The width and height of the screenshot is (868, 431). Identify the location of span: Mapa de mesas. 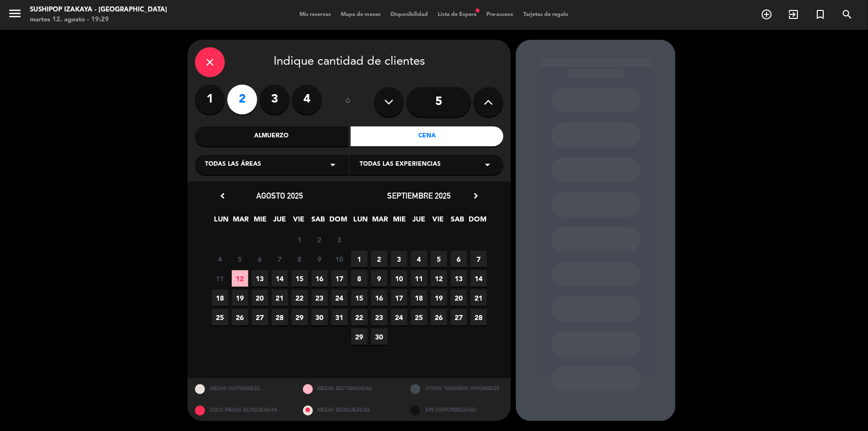
(361, 15).